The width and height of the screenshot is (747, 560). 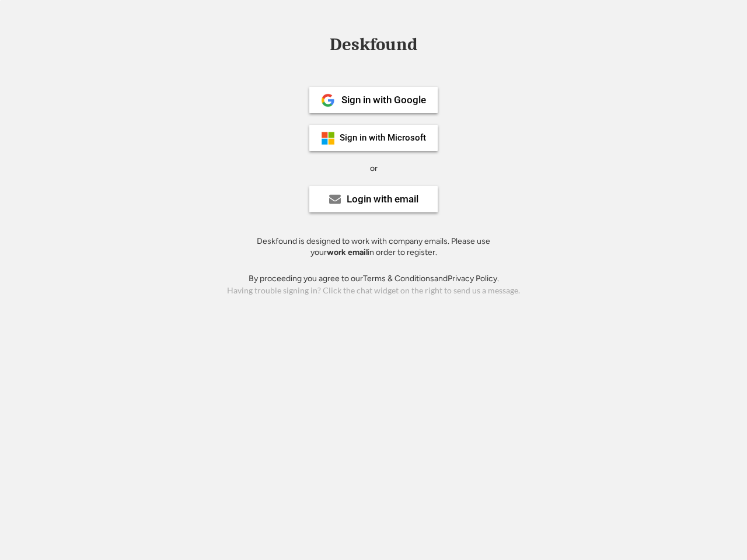 I want to click on div: Login with email, so click(x=382, y=199).